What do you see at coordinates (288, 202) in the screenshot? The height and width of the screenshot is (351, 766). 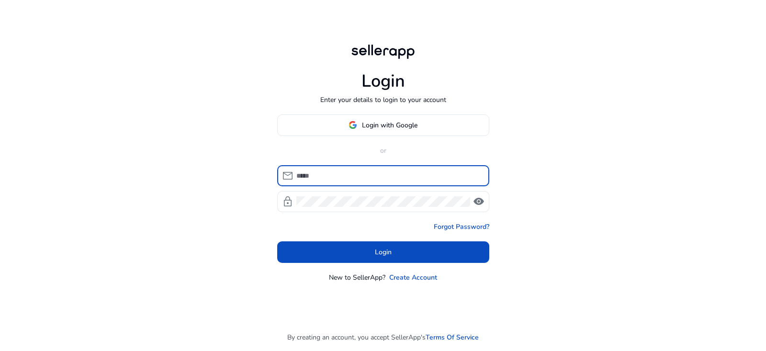 I see `span: lock` at bounding box center [288, 202].